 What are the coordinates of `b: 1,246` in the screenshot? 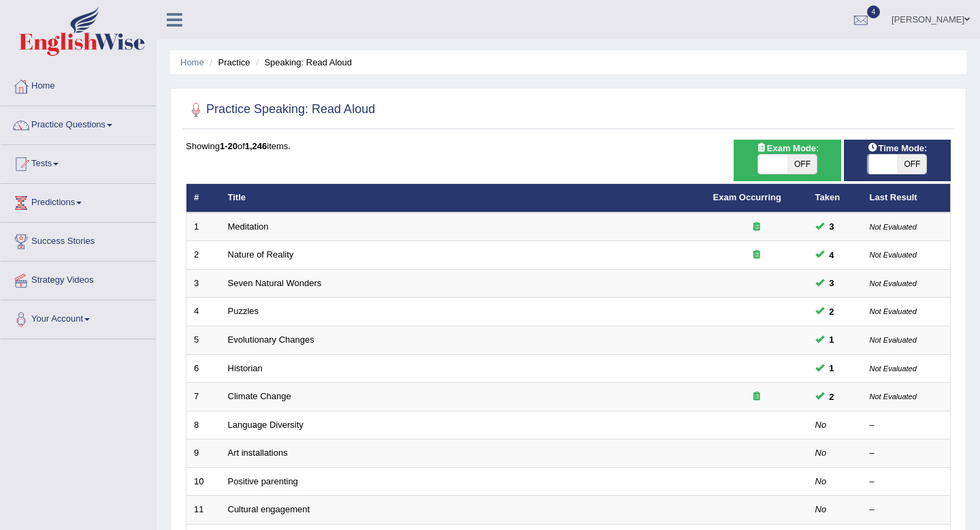 It's located at (255, 146).